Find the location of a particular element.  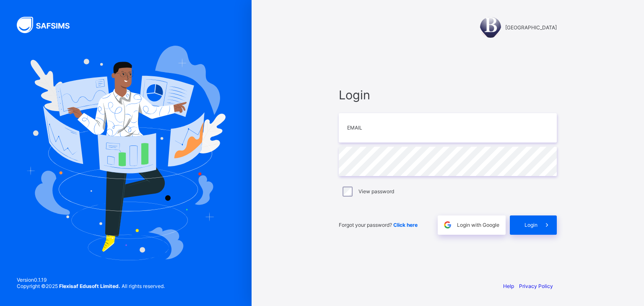

span: Click here is located at coordinates (405, 225).